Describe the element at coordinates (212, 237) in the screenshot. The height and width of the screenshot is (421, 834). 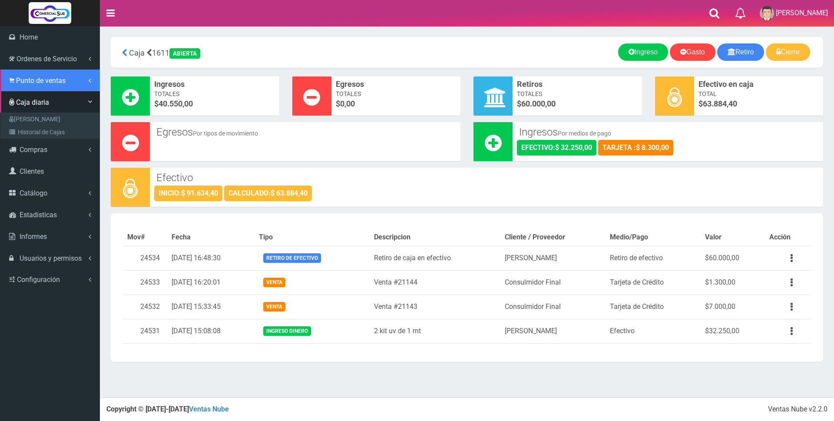
I see `th: Fecha` at that location.